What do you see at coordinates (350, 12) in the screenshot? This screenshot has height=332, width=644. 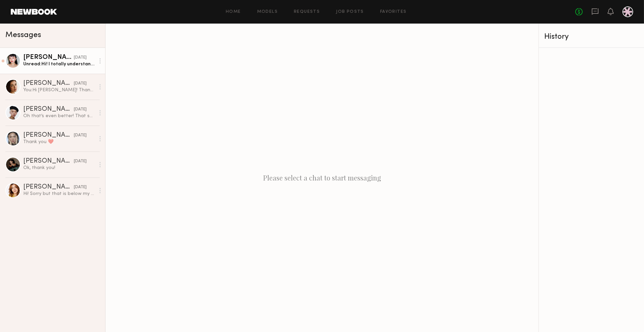 I see `a: Job Posts` at bounding box center [350, 12].